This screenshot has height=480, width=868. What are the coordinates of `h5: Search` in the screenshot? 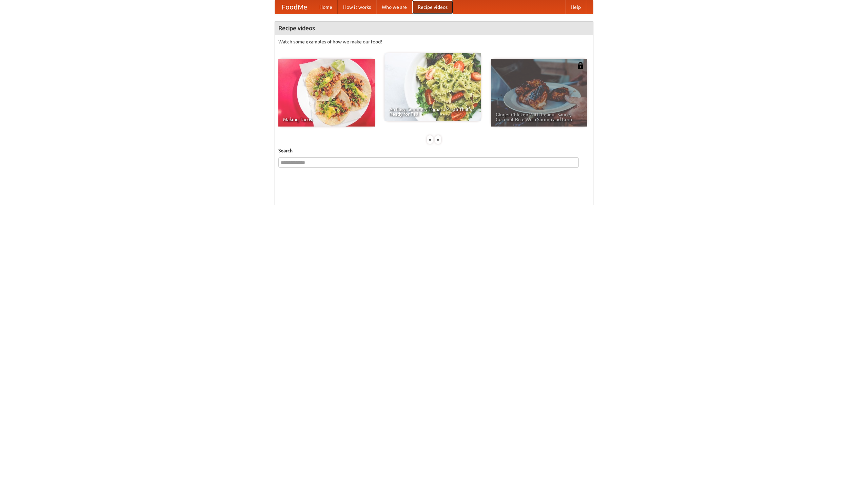 It's located at (434, 151).